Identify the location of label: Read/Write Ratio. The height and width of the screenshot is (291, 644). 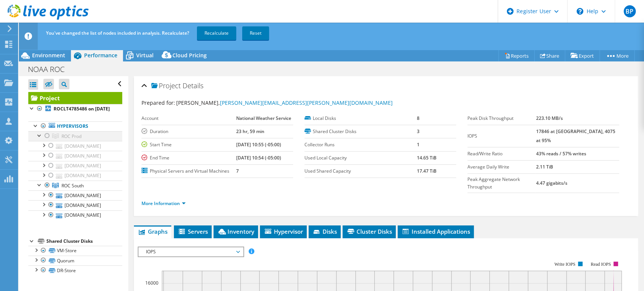
(501, 154).